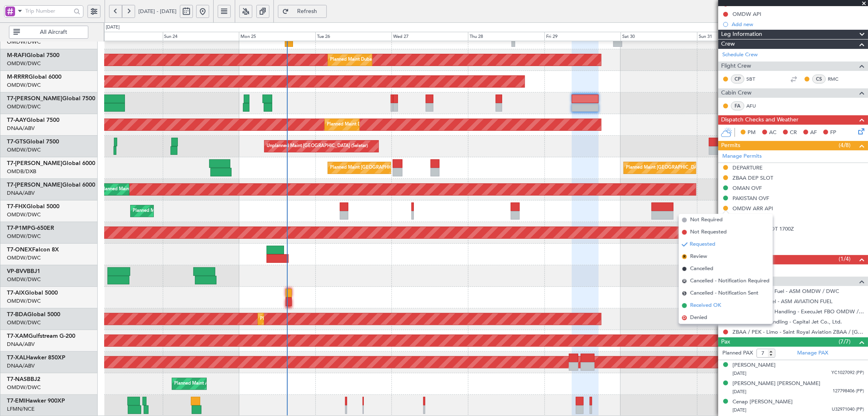  What do you see at coordinates (813, 353) in the screenshot?
I see `a: Manage PAX` at bounding box center [813, 353].